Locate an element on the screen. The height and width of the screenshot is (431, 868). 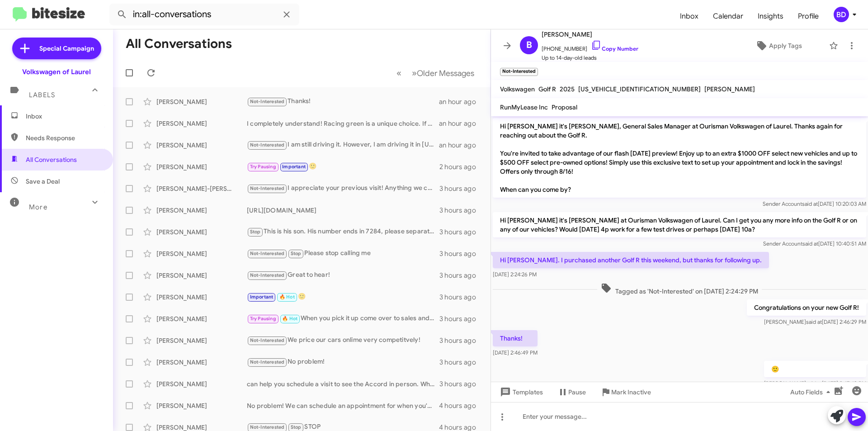
span: Pause is located at coordinates (577, 392).